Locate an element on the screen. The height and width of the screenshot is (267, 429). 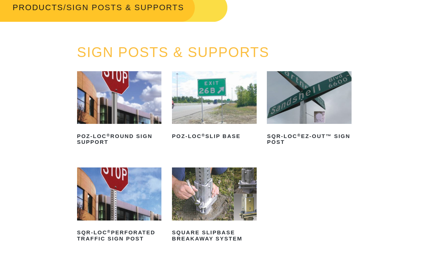
a: Square Slipbase Breakaway System is located at coordinates (214, 206).